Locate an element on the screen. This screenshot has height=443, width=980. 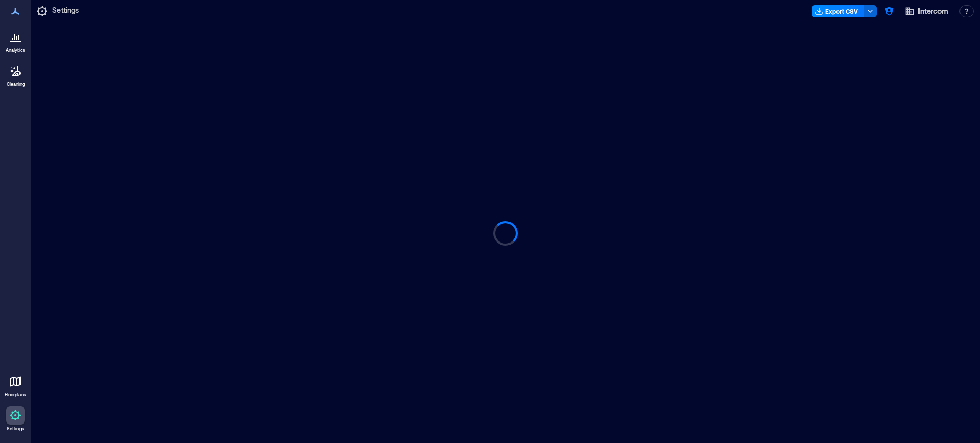
p: Analytics is located at coordinates (16, 51).